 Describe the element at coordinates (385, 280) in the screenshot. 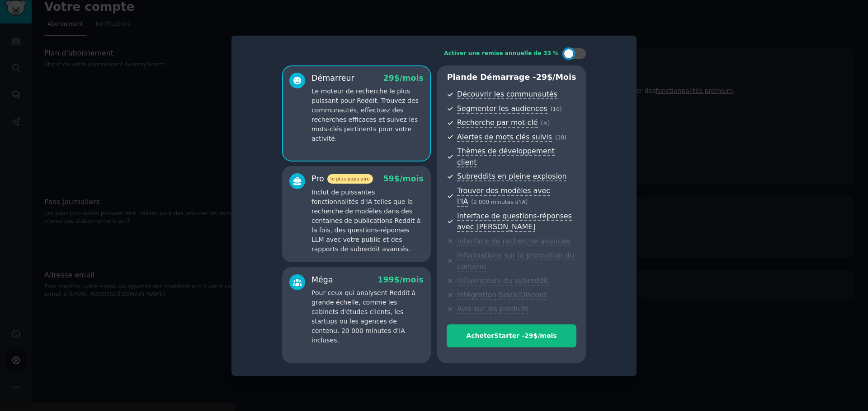

I see `font: 199` at that location.